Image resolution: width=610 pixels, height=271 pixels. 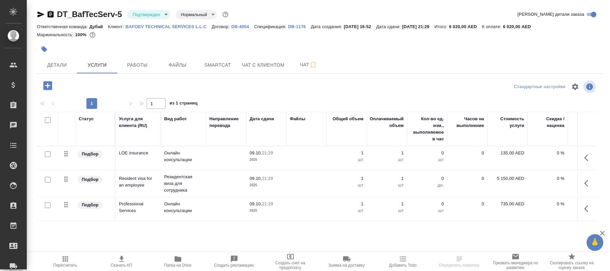 I want to click on button: 0.00 AED;, so click(x=92, y=35).